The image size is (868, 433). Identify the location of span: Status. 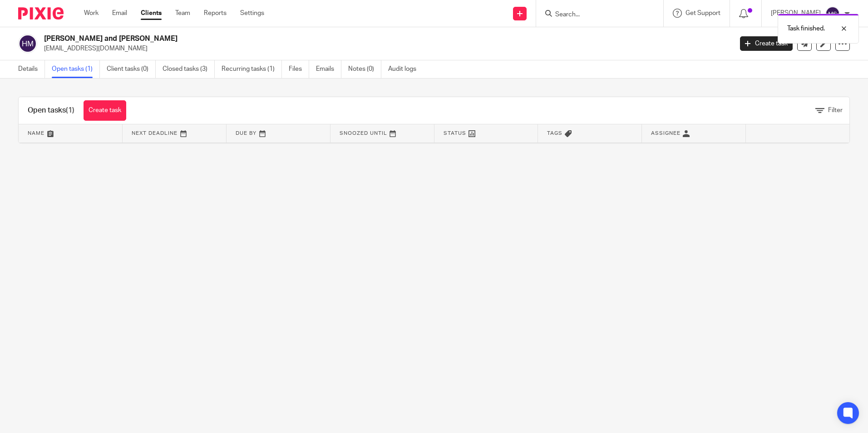
(455, 133).